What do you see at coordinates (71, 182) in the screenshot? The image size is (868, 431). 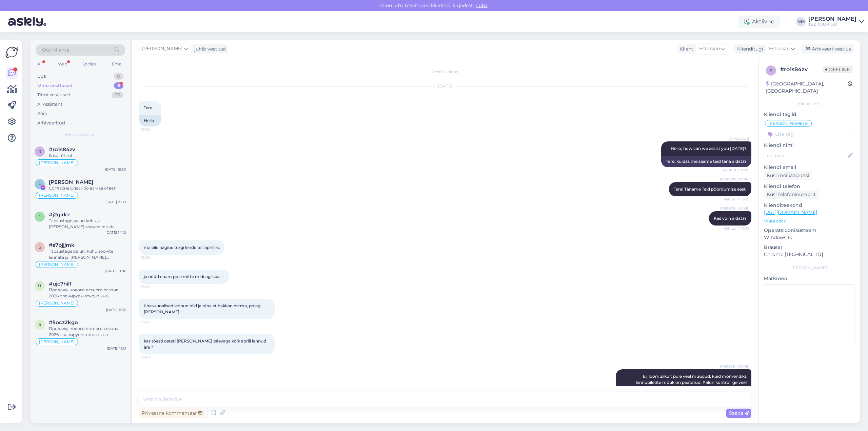 I see `span: Романова Анжелика` at bounding box center [71, 182].